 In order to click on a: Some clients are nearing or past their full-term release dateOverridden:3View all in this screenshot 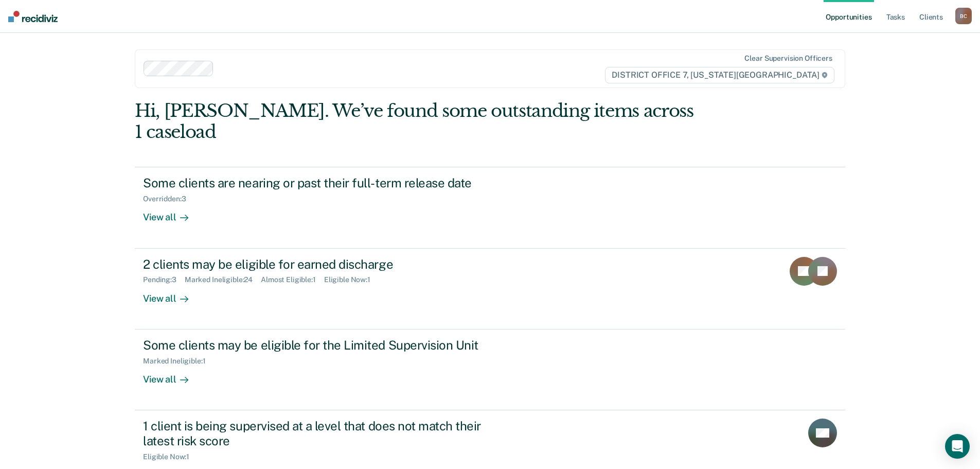, I will do `click(490, 207)`.